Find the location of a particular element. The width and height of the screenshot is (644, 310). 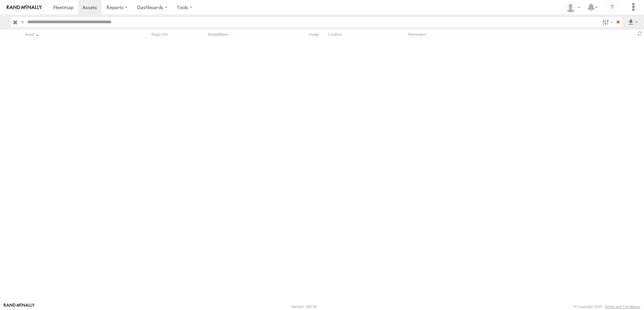

div: Location is located at coordinates (367, 34).